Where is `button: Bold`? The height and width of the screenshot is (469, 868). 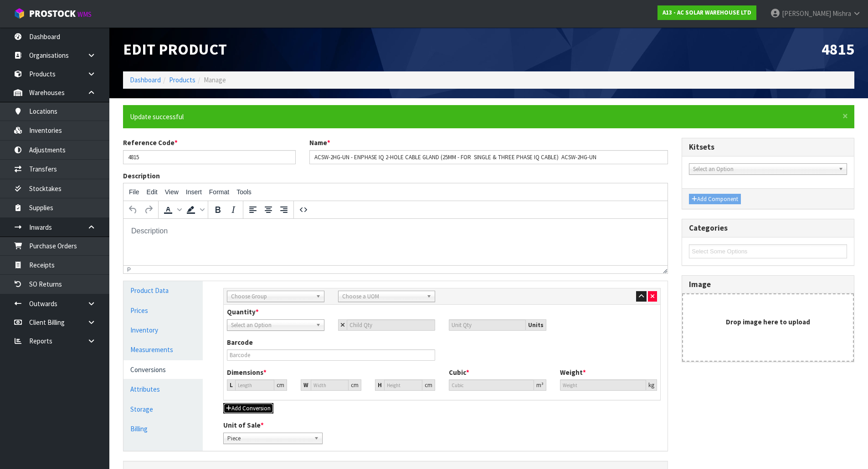 button: Bold is located at coordinates (217, 210).